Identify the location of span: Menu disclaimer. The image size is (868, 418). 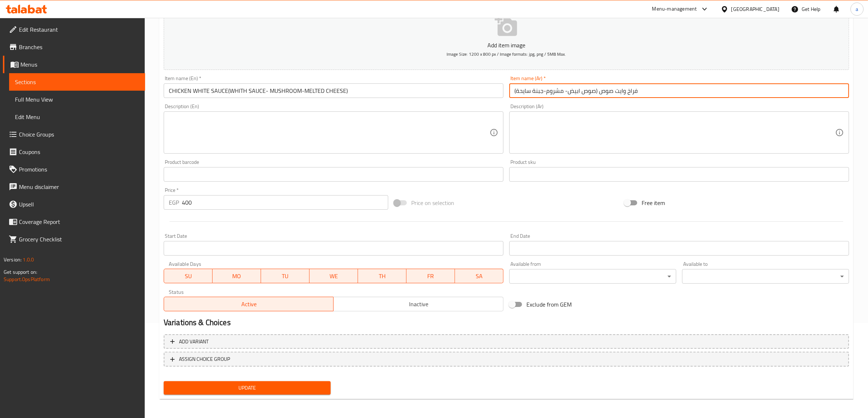
(79, 187).